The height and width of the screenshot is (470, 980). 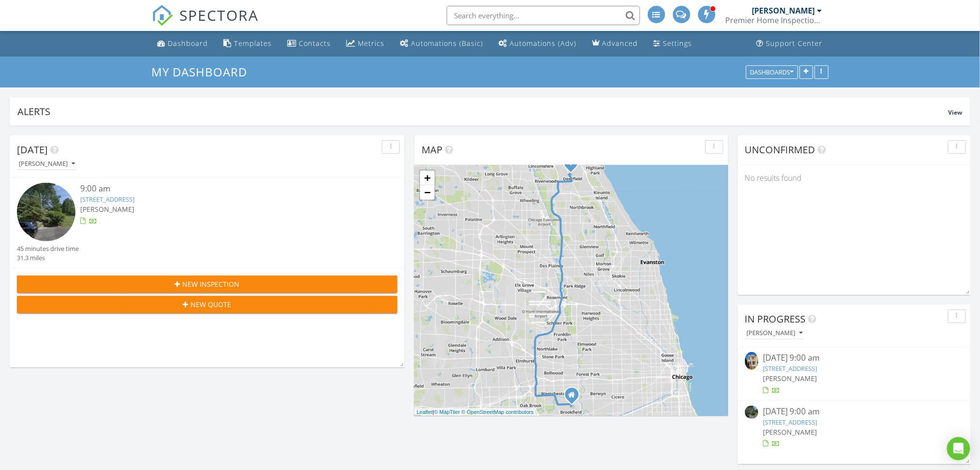 I want to click on a: Leaflet, so click(x=424, y=412).